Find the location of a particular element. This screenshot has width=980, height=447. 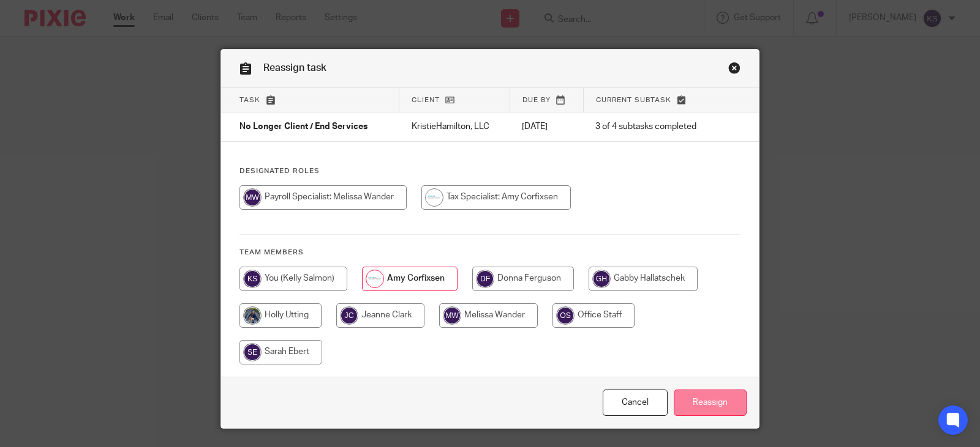

span: Current subtask is located at coordinates (633, 100).